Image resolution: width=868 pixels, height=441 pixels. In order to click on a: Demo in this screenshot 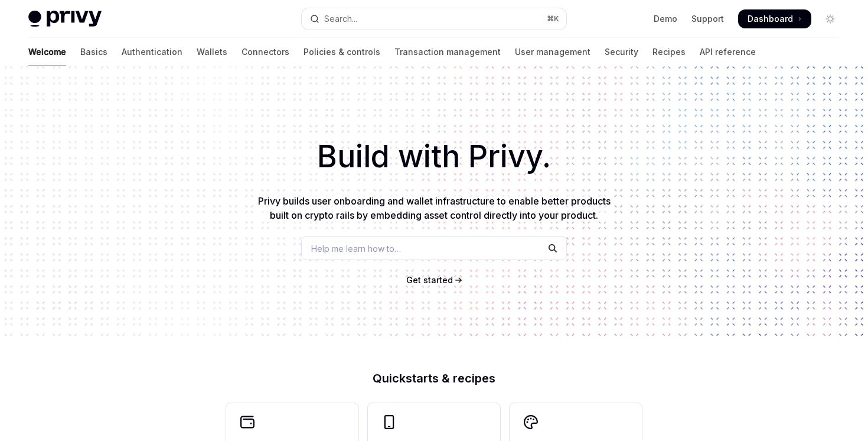, I will do `click(665, 19)`.